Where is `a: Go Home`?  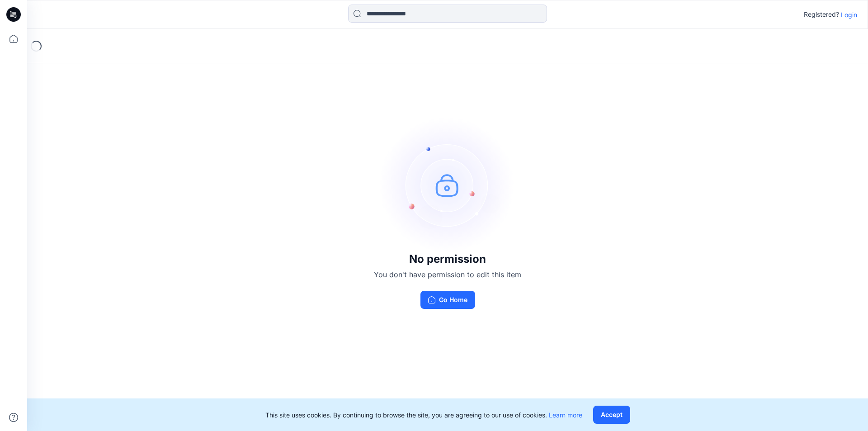
a: Go Home is located at coordinates (447, 300).